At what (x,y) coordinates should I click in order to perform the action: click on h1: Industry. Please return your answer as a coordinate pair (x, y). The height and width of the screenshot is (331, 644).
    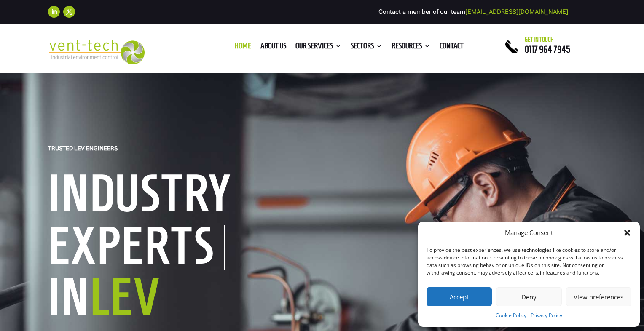
    Looking at the image, I should click on (179, 195).